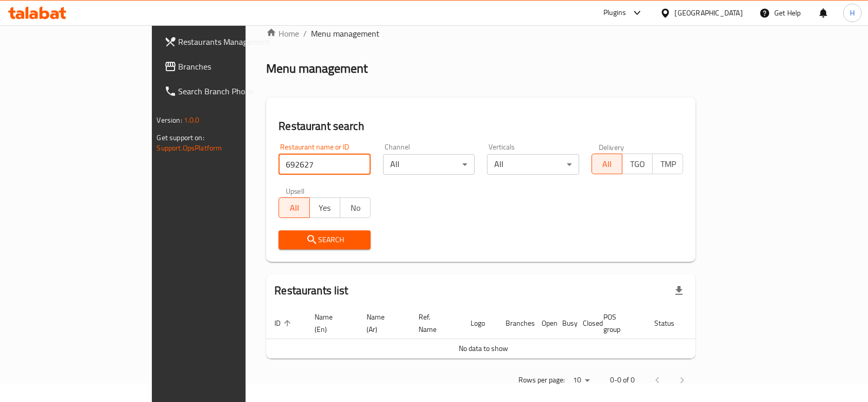  Describe the element at coordinates (295, 191) in the screenshot. I see `label: Upsell` at that location.